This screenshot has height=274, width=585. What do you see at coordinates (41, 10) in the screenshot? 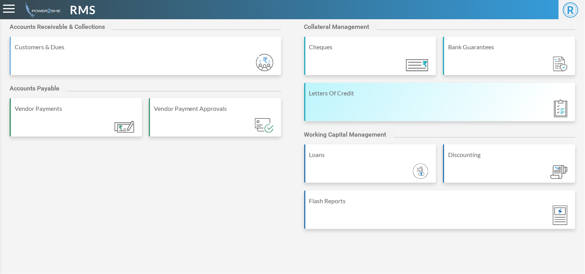
I see `img: admin` at bounding box center [41, 10].